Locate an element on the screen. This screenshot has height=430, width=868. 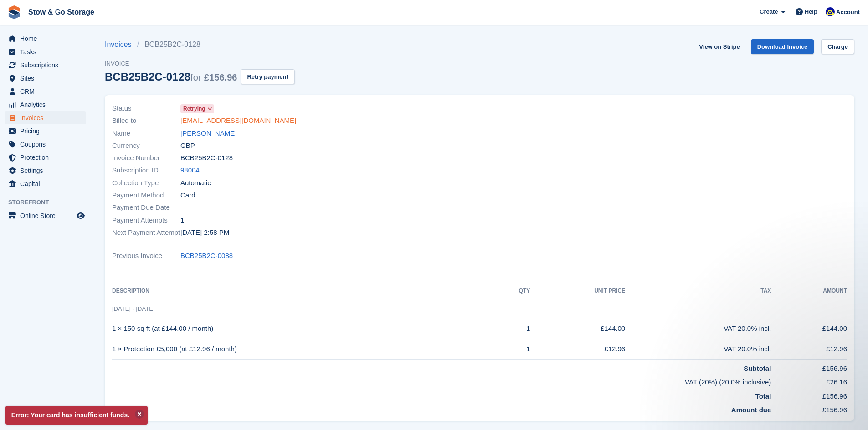
a: Preview store is located at coordinates (81, 216).